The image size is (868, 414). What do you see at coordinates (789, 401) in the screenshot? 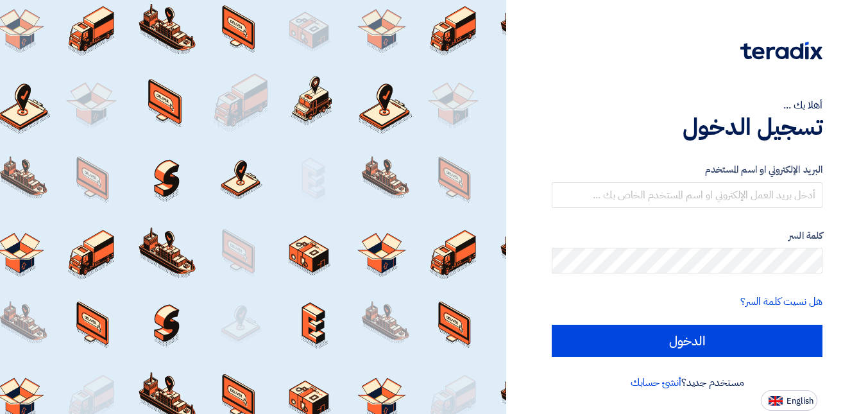
I see `button: English` at bounding box center [789, 401].